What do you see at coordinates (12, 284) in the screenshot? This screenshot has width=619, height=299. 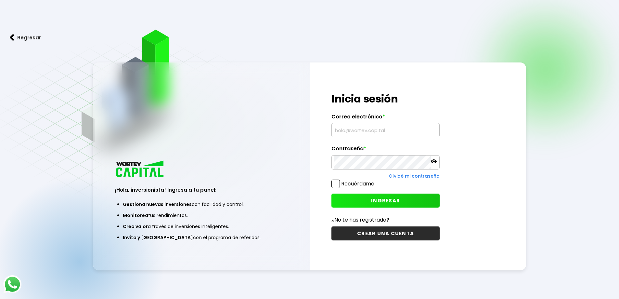 I see `img: logos_whatsapp-icon.242b2217.svg` at bounding box center [12, 284].